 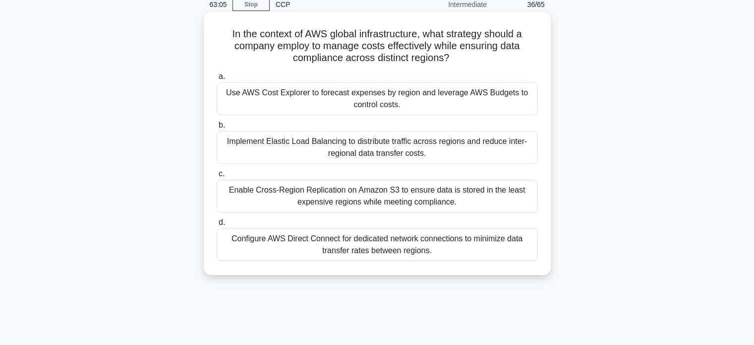 I want to click on span: d., so click(x=222, y=222).